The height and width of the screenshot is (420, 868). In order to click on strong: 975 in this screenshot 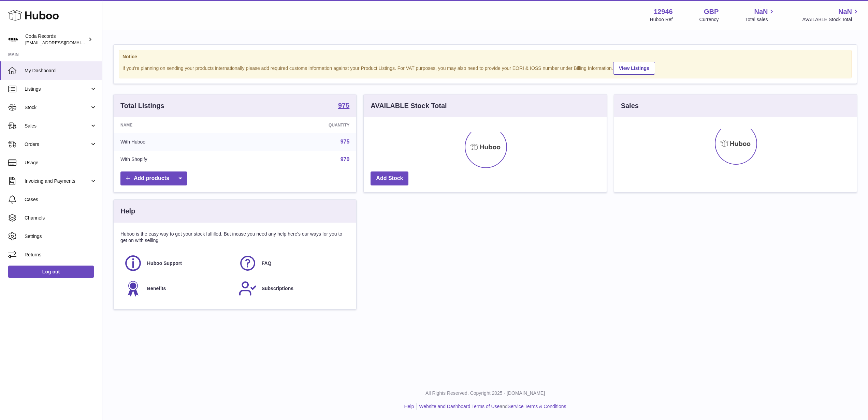, I will do `click(343, 105)`.